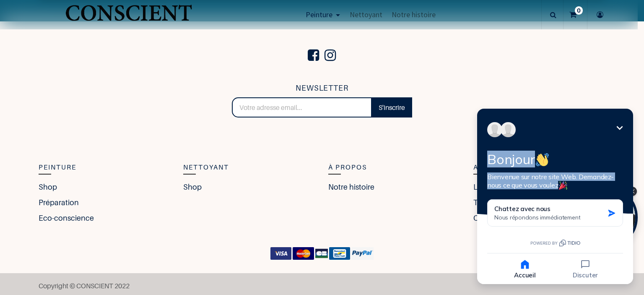 The height and width of the screenshot is (295, 644). What do you see at coordinates (281, 253) in the screenshot?
I see `img: VISA` at bounding box center [281, 253].